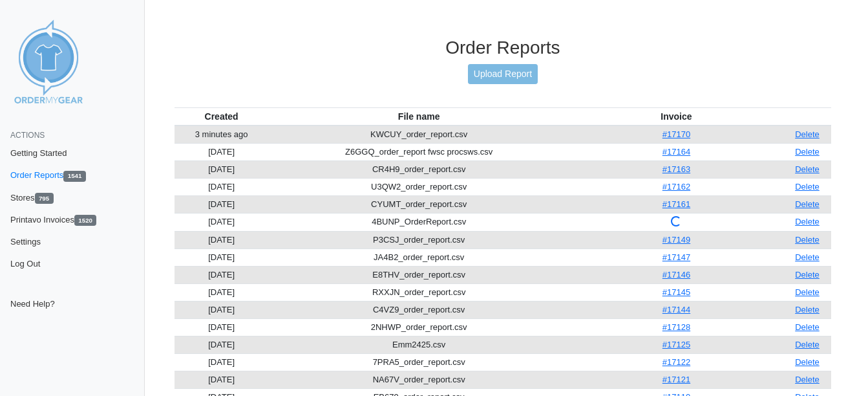 The image size is (868, 396). What do you see at coordinates (419, 379) in the screenshot?
I see `td: NA67V_order_report.csv` at bounding box center [419, 379].